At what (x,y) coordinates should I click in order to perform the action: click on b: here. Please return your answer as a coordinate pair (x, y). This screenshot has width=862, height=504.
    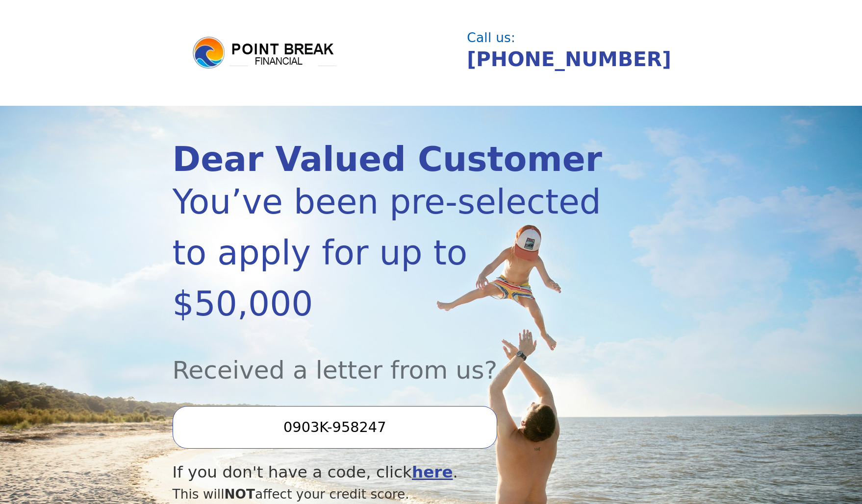
    Looking at the image, I should click on (432, 472).